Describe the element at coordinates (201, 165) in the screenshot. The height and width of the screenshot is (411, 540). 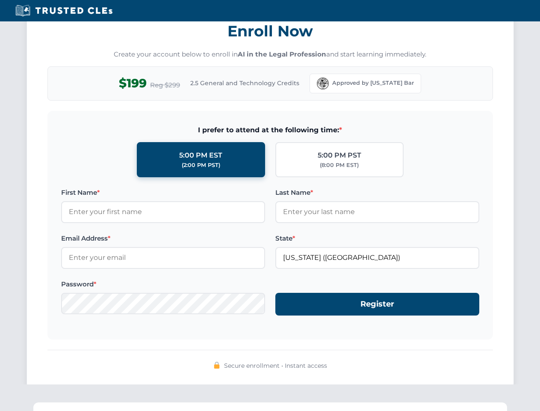
I see `div: (2:00 PM PST)` at that location.